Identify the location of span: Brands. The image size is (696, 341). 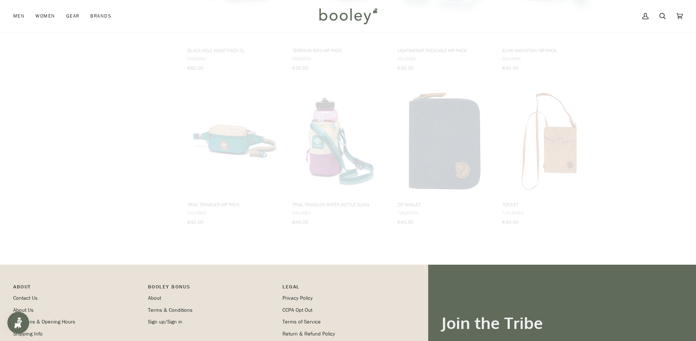
(101, 16).